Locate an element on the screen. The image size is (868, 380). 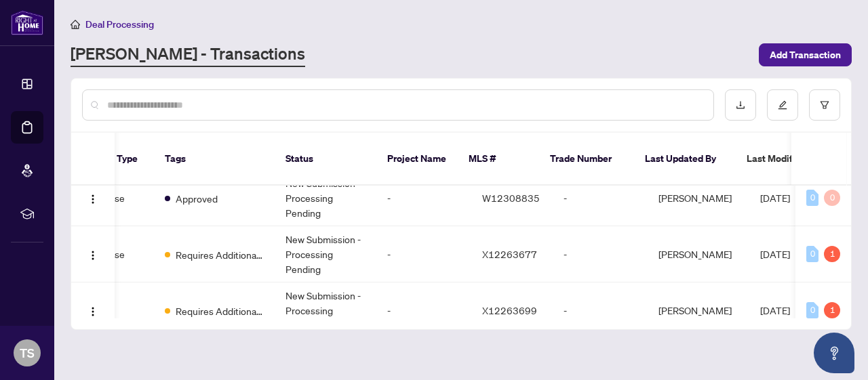
button: filter is located at coordinates (824, 105).